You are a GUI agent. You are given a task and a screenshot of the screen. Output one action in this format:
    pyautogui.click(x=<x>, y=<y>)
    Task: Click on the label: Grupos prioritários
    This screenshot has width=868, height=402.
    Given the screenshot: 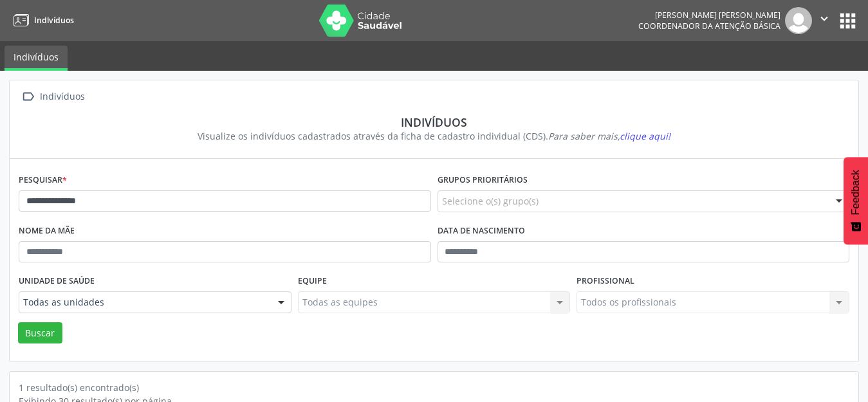 What is the action you would take?
    pyautogui.click(x=483, y=180)
    